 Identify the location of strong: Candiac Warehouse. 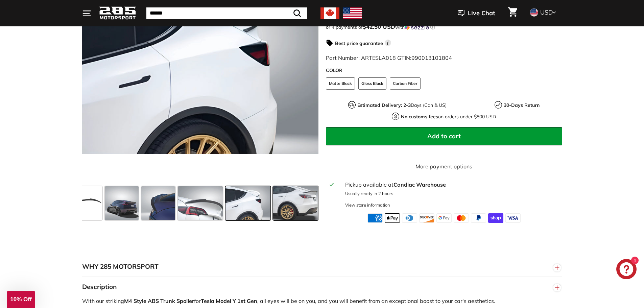
(419, 184).